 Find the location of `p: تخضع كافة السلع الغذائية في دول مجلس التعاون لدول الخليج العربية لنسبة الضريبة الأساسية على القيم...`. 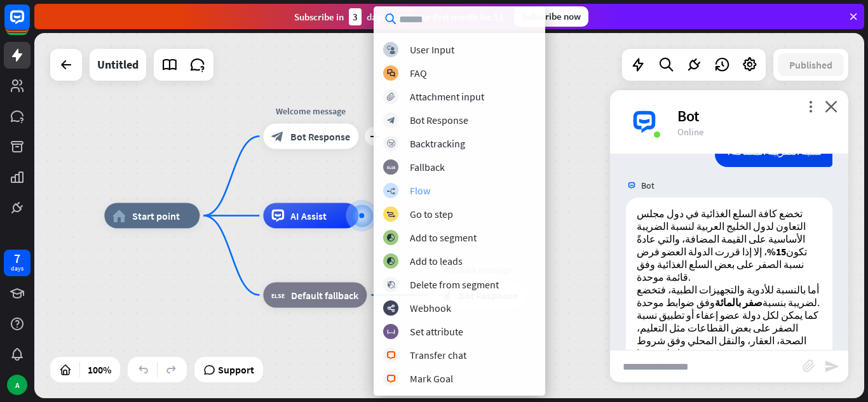

p: تخضع كافة السلع الغذائية في دول مجلس التعاون لدول الخليج العربية لنسبة الضريبة الأساسية على القيم... is located at coordinates (729, 245).